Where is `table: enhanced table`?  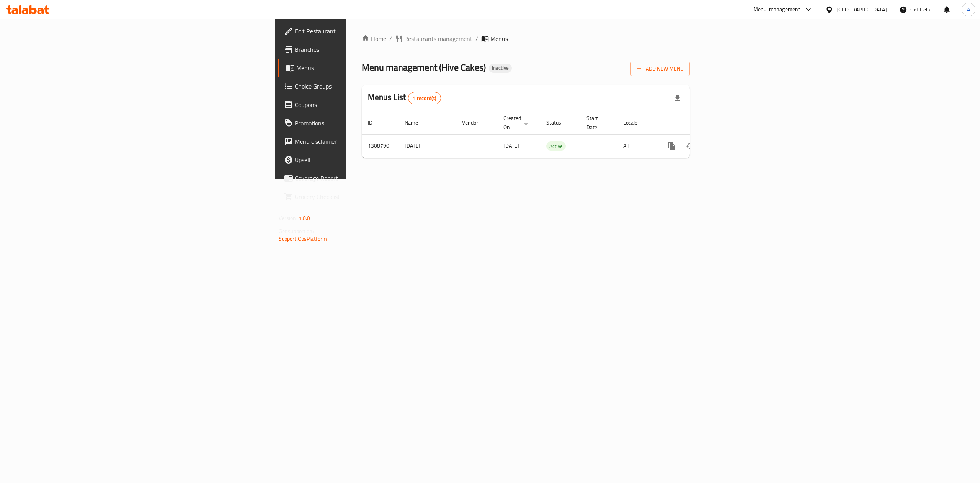 table: enhanced table is located at coordinates (552, 135).